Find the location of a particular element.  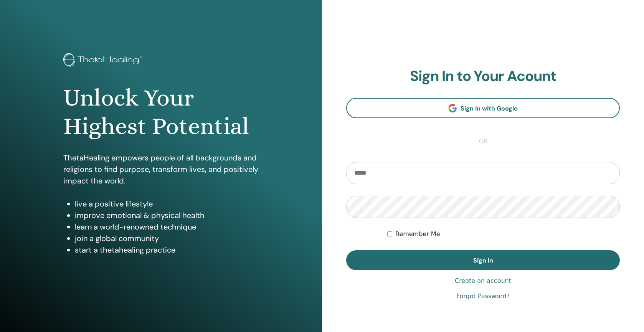

h2: Sign In to Your Acount is located at coordinates (483, 76).